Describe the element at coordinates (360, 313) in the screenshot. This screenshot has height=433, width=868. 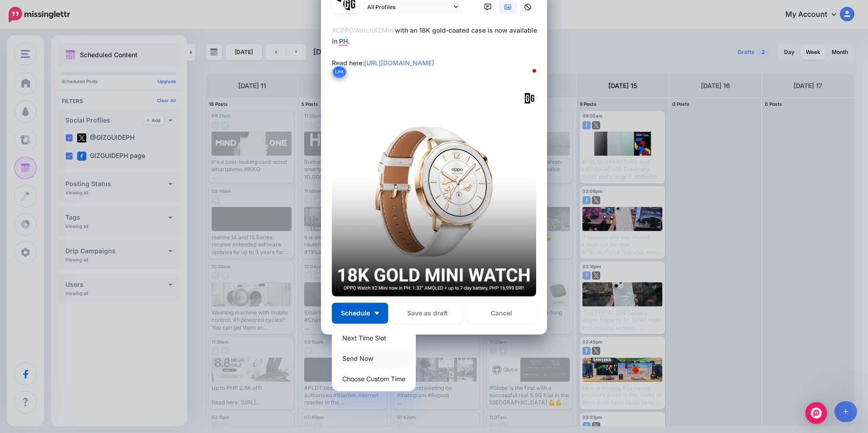
I see `button: Schedule` at that location.